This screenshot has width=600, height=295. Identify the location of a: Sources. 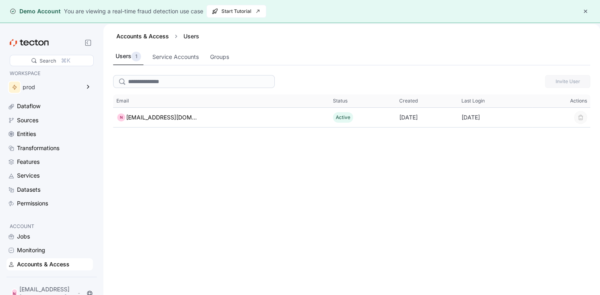
(50, 120).